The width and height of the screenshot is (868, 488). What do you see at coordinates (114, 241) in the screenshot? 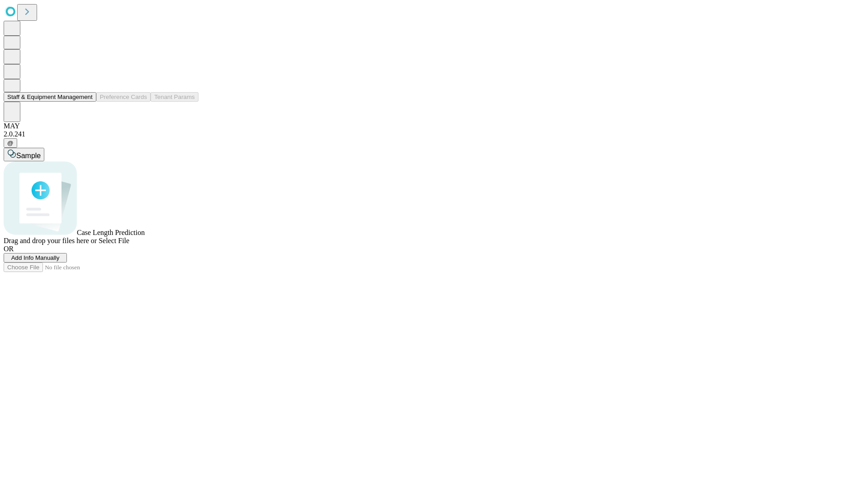
I see `span: Select File` at bounding box center [114, 241].